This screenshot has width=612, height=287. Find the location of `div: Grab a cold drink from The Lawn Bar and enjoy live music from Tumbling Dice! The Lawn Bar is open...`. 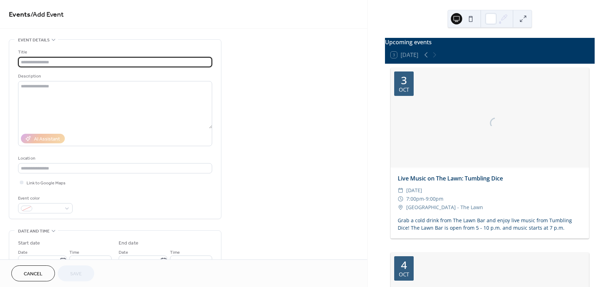

div: Grab a cold drink from The Lawn Bar and enjoy live music from Tumbling Dice! The Lawn Bar is open... is located at coordinates (490, 224).